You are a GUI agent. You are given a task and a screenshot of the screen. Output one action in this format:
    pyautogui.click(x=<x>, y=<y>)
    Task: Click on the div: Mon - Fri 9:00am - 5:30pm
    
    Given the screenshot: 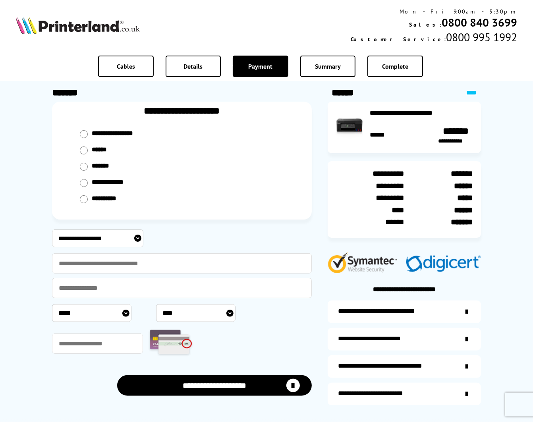 What is the action you would take?
    pyautogui.click(x=434, y=12)
    